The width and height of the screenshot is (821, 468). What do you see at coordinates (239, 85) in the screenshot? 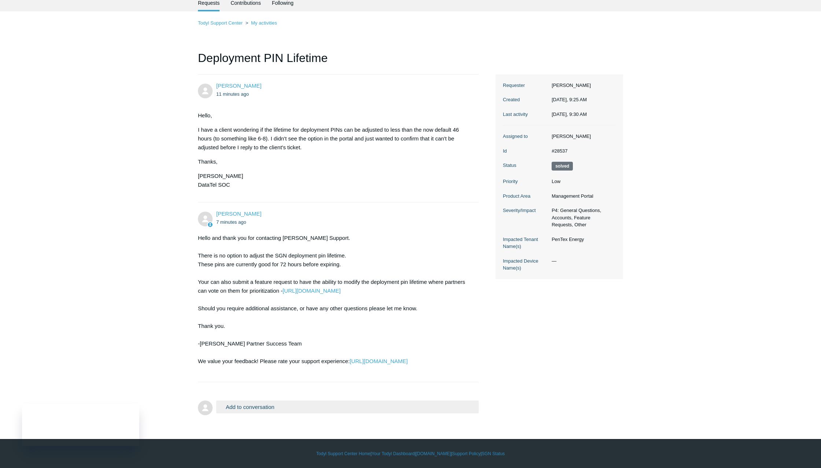
I see `span: Sam Binsacca` at bounding box center [239, 85].